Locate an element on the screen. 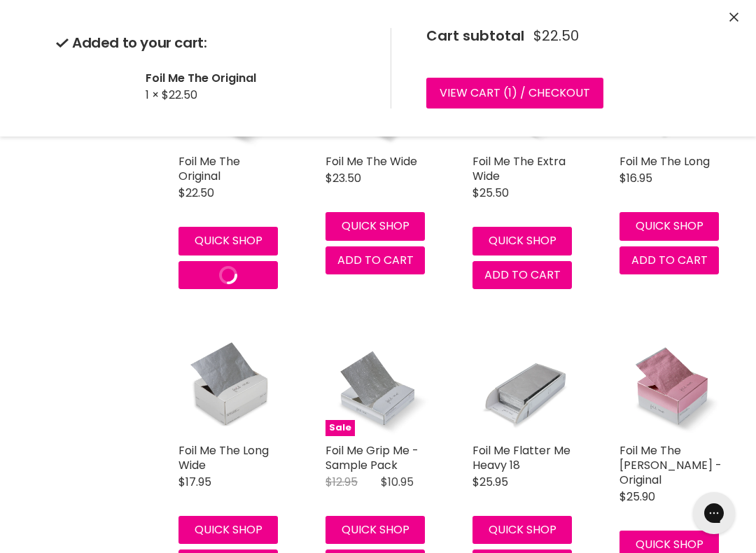  a: Foil Me The Extra Wide is located at coordinates (519, 169).